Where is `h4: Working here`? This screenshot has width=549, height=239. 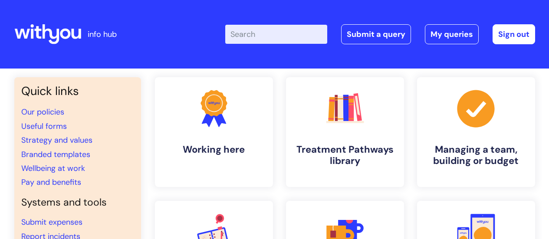
h4: Working here is located at coordinates (214, 150).